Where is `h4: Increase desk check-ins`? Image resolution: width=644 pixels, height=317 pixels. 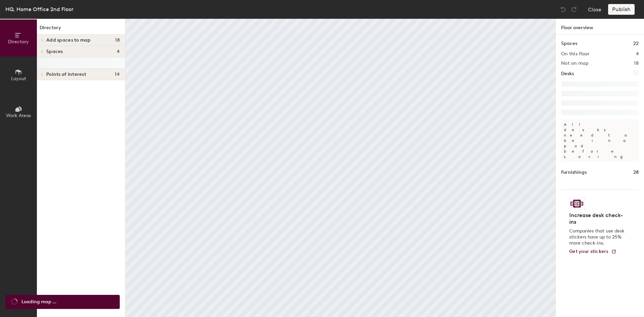 h4: Increase desk check-ins is located at coordinates (598, 218).